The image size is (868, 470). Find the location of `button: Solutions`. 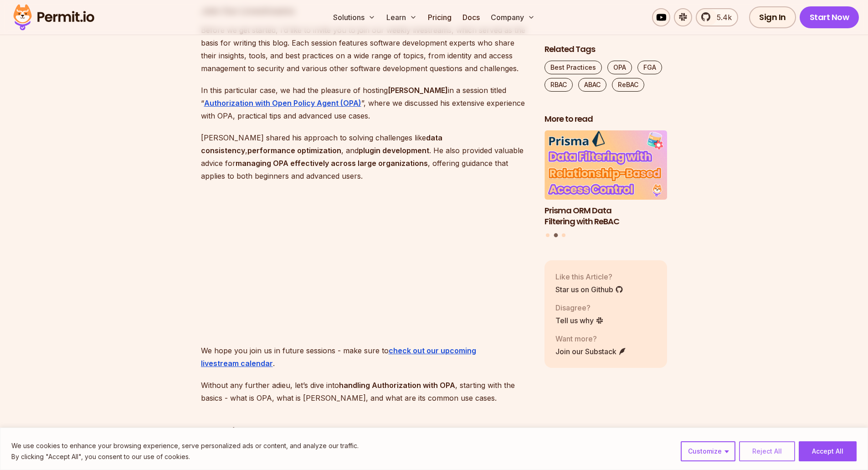

button: Solutions is located at coordinates (354, 18).